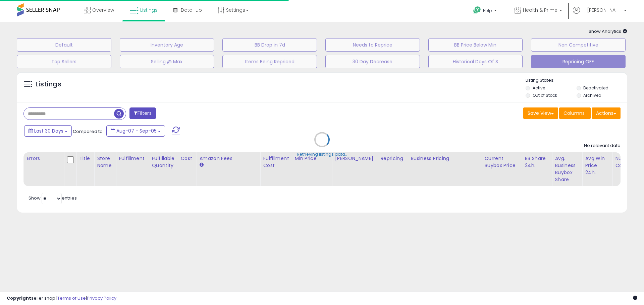 The height and width of the screenshot is (305, 644). I want to click on button: Needs to Reprice, so click(372, 45).